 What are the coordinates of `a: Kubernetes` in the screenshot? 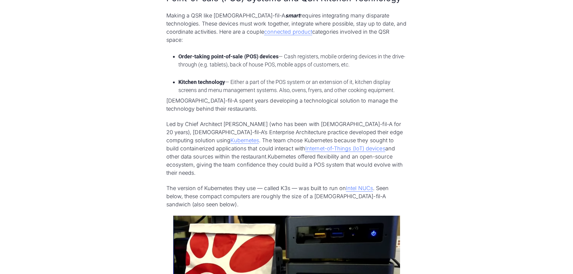 It's located at (245, 140).